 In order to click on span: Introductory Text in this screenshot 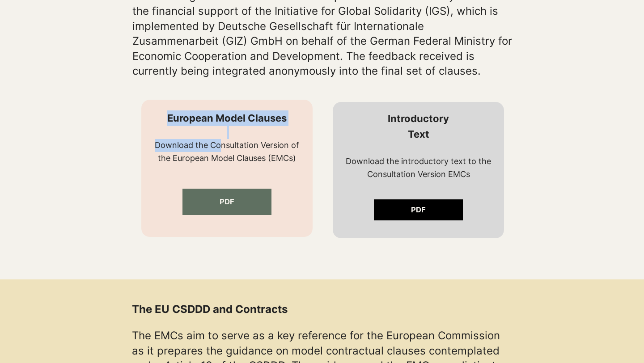, I will do `click(418, 126)`.